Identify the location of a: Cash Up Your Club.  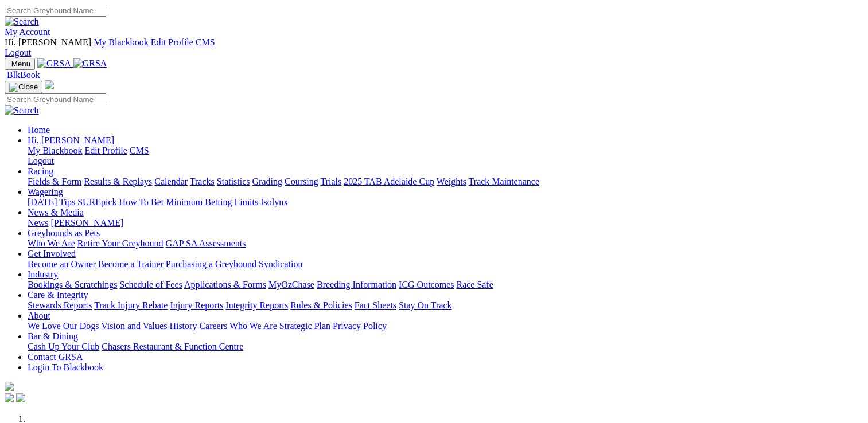
(63, 346).